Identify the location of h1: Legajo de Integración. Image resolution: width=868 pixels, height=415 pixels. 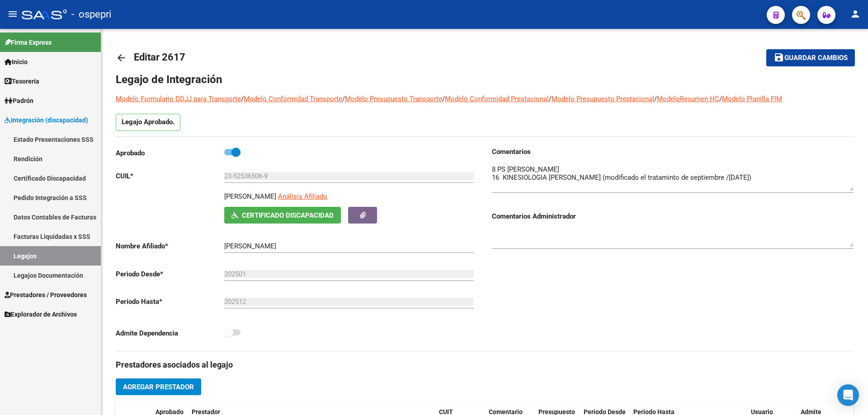
(484, 80).